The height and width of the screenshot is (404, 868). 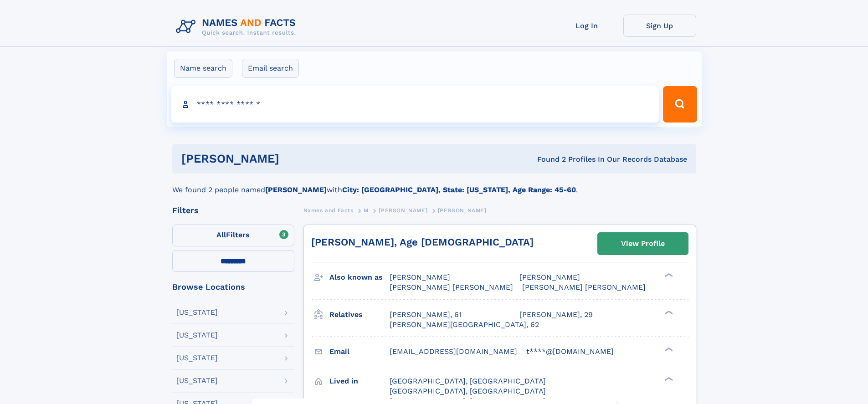 I want to click on div: Filters, so click(x=233, y=210).